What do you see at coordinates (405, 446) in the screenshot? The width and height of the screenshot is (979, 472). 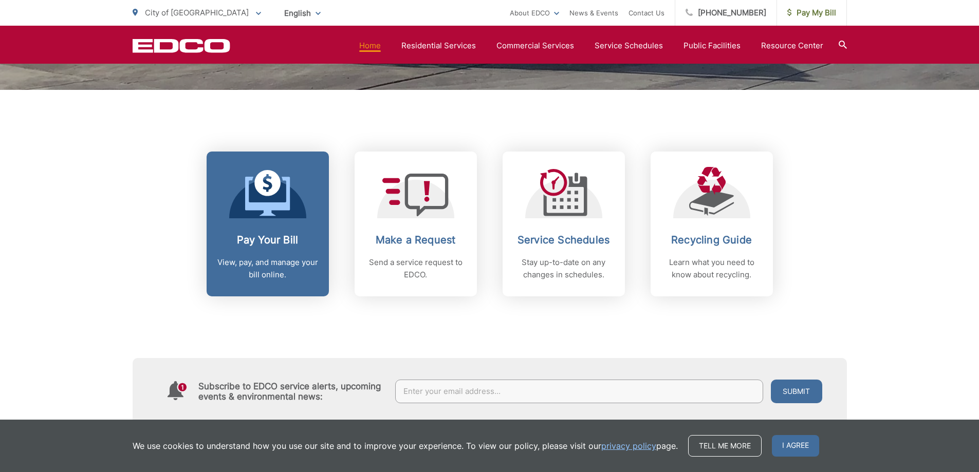 I see `p: We use cookies to understand how you use our site and to improve your experience. To view our pol...` at bounding box center [405, 446].